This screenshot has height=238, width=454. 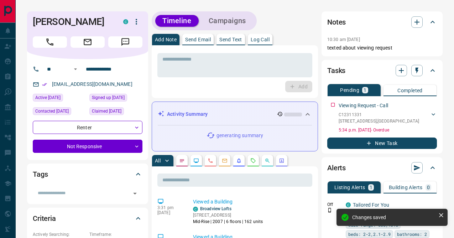 What do you see at coordinates (40, 174) in the screenshot?
I see `h2: Tags` at bounding box center [40, 174].